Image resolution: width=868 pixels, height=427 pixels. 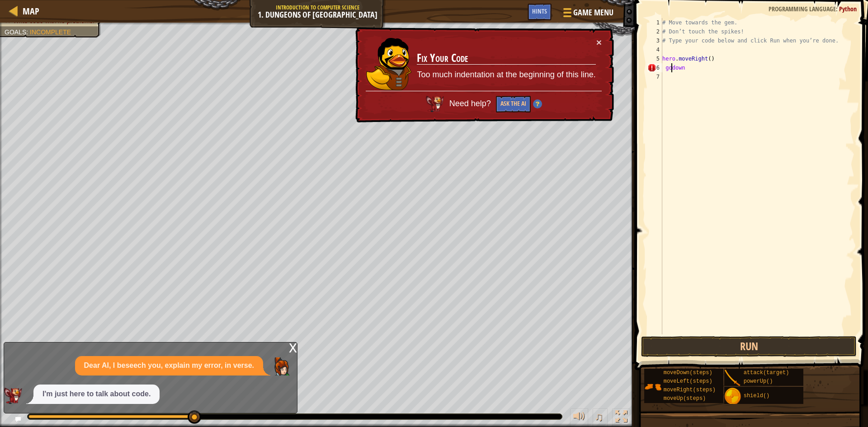 I want to click on button: Adjust volume, so click(x=579, y=418).